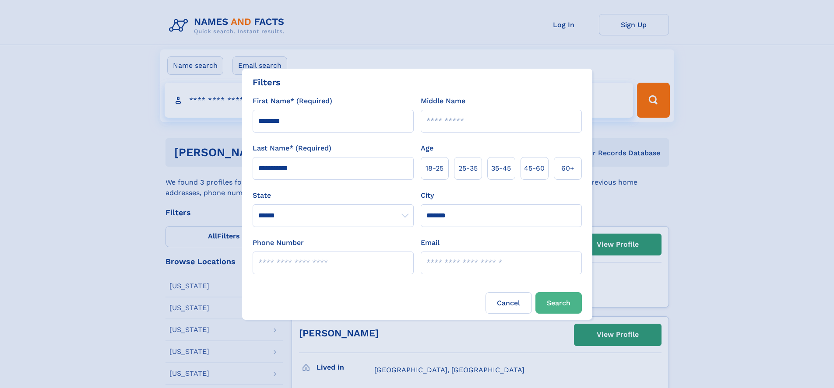 Image resolution: width=834 pixels, height=388 pixels. What do you see at coordinates (509, 303) in the screenshot?
I see `label: Cancel` at bounding box center [509, 303].